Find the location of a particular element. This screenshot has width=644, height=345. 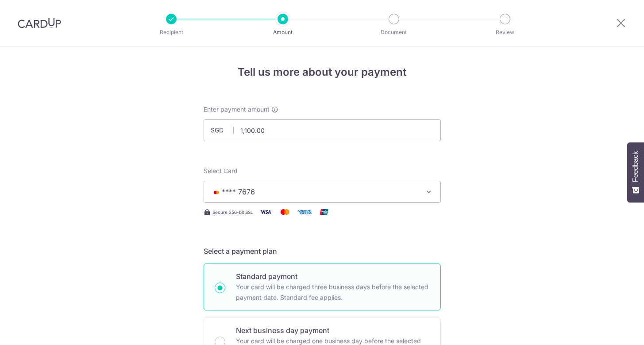

span: Enter payment amount is located at coordinates (236, 109).